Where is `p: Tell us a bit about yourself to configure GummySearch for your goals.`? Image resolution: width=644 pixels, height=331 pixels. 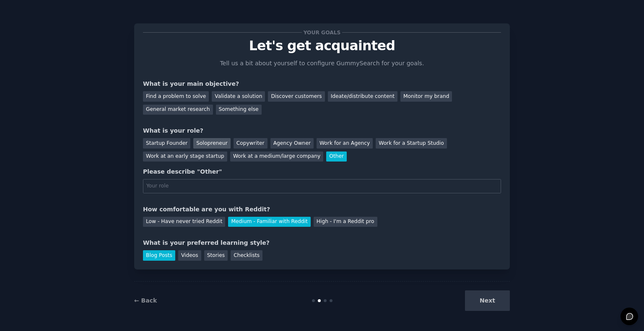
p: Tell us a bit about yourself to configure GummySearch for your goals. is located at coordinates (322, 63).